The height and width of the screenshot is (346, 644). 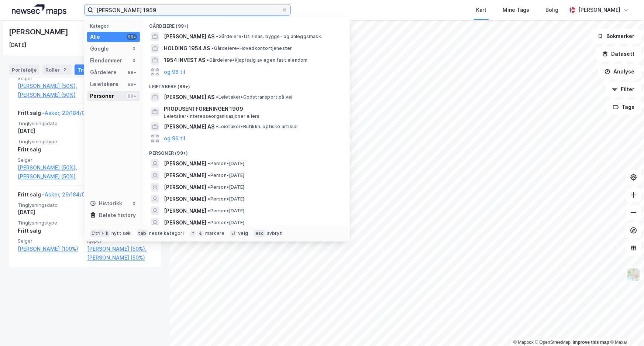 What do you see at coordinates (246, 24) in the screenshot?
I see `div: Gårdeiere (99+)` at bounding box center [246, 24].